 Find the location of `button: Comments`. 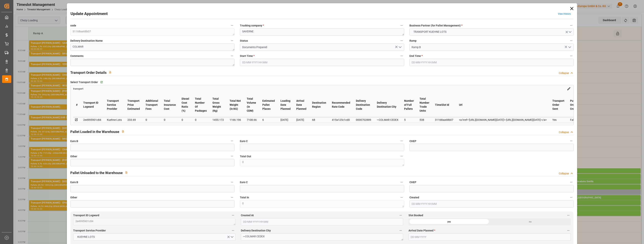

button: Comments is located at coordinates (232, 56).